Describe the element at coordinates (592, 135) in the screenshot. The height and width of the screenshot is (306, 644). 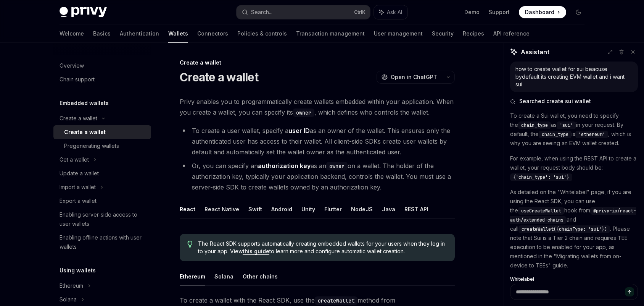
I see `span: 'ethereum'` at that location.